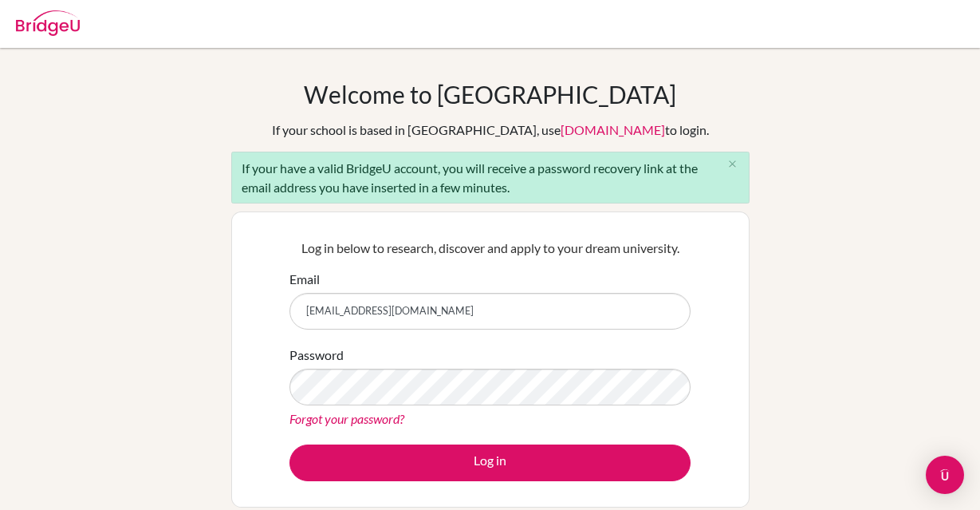 The image size is (980, 510). I want to click on label: Password, so click(317, 355).